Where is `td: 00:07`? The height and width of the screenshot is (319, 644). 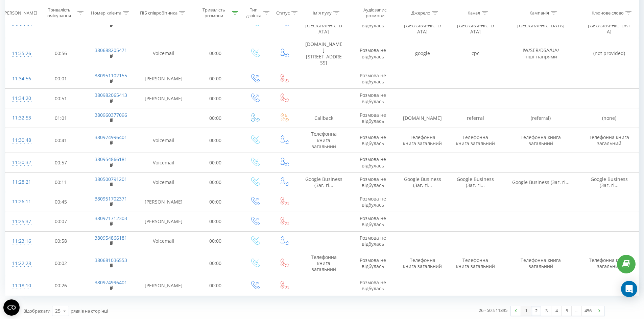
td: 00:07 is located at coordinates (61, 222).